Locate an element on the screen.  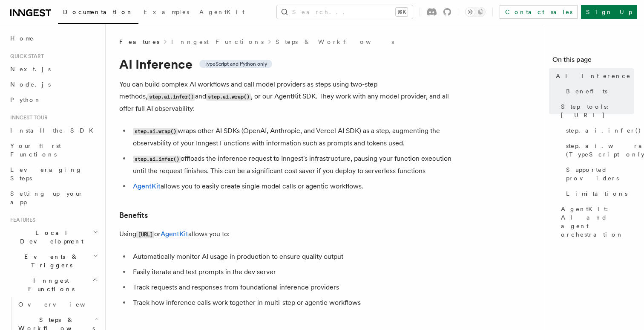
a: Examples is located at coordinates (166, 13).